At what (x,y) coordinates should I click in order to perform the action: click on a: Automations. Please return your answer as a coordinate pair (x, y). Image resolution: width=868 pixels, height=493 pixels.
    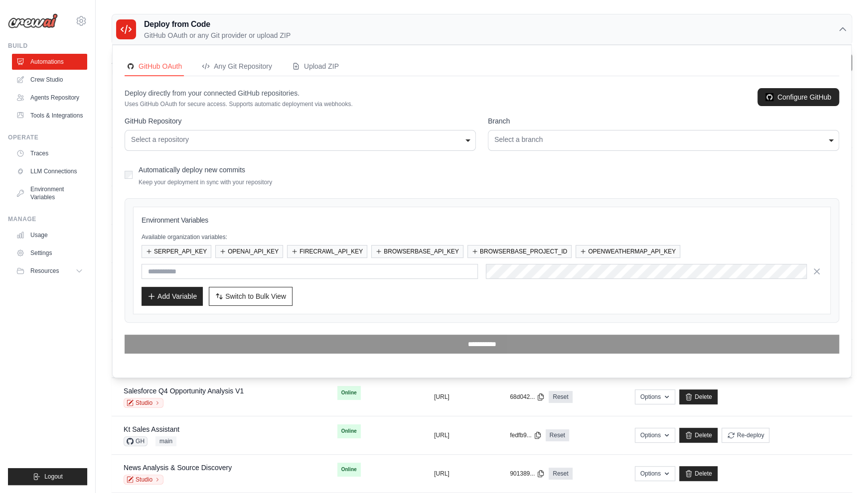
    Looking at the image, I should click on (49, 62).